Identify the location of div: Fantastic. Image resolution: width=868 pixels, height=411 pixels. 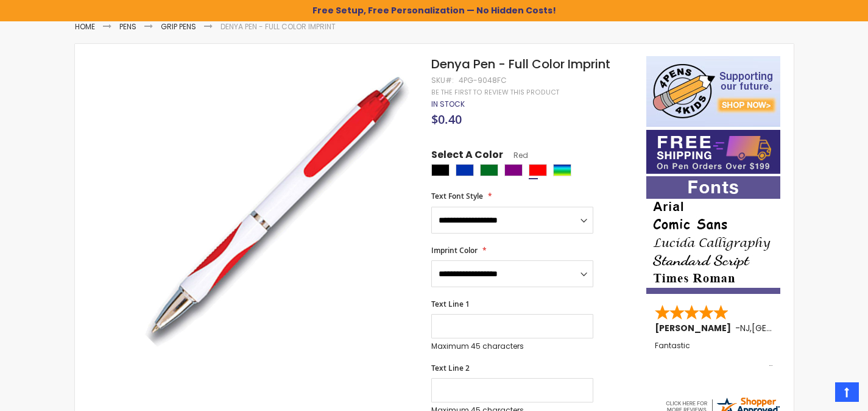
(714, 354).